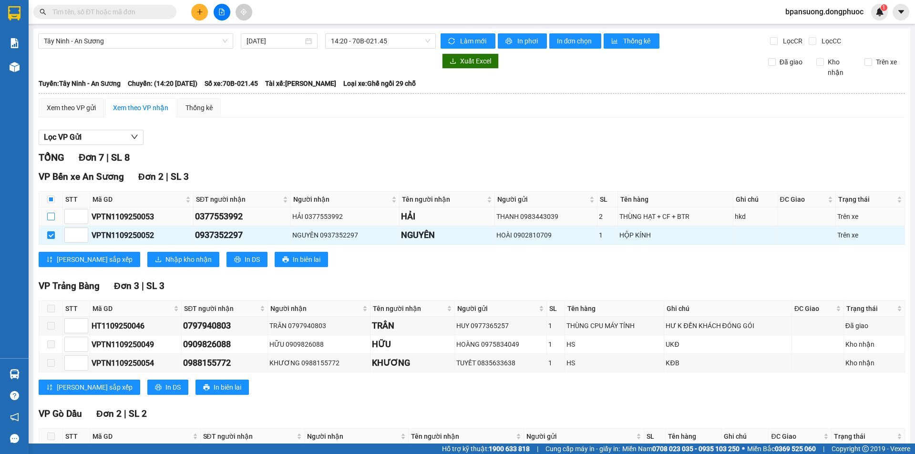  I want to click on div: KĐB, so click(728, 363).